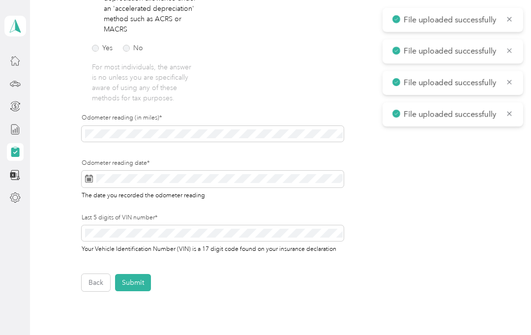  What do you see at coordinates (96, 282) in the screenshot?
I see `button: Back` at bounding box center [96, 282].